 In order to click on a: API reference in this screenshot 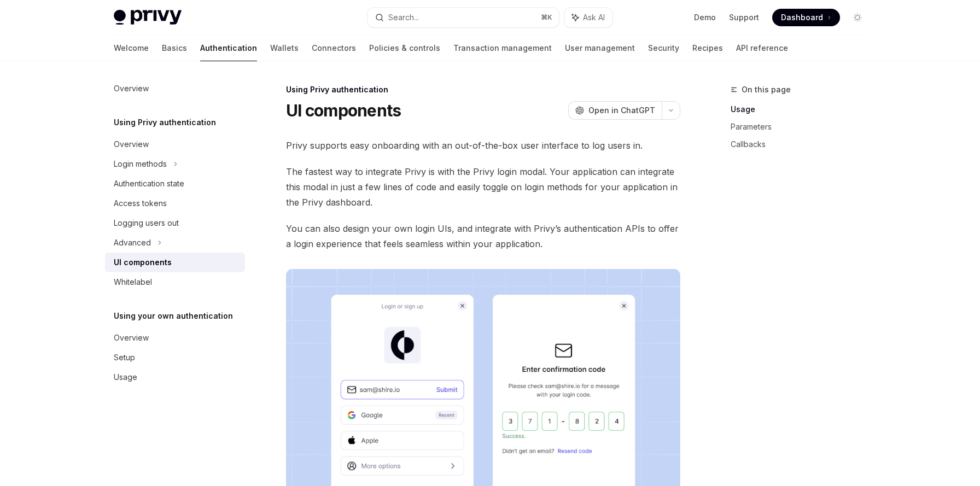, I will do `click(762, 49)`.